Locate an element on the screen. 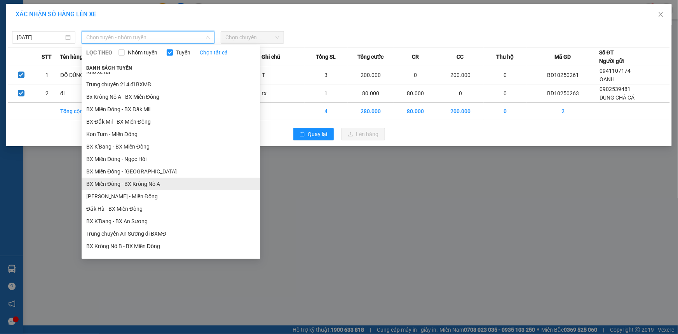 This screenshot has width=678, height=334. button: rollbackQuay lại is located at coordinates (313, 134).